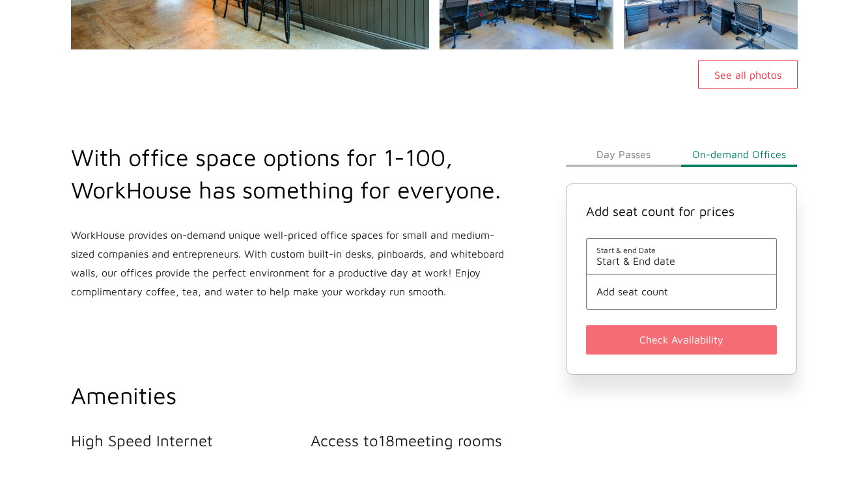  What do you see at coordinates (739, 154) in the screenshot?
I see `button: On-demand Offices` at bounding box center [739, 154].